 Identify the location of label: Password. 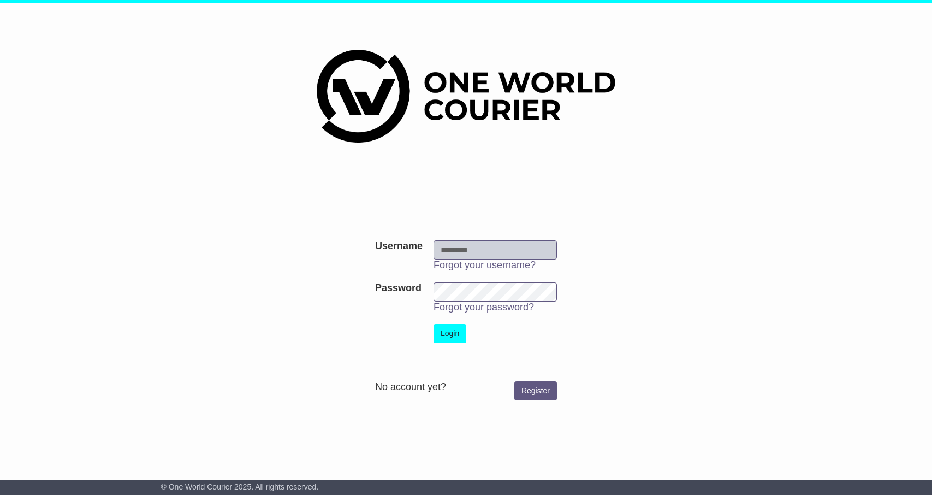
(398, 288).